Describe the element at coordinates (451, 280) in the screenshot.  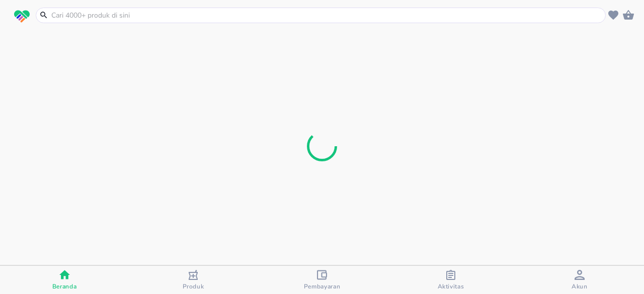
I see `button: Aktivitas` at that location.